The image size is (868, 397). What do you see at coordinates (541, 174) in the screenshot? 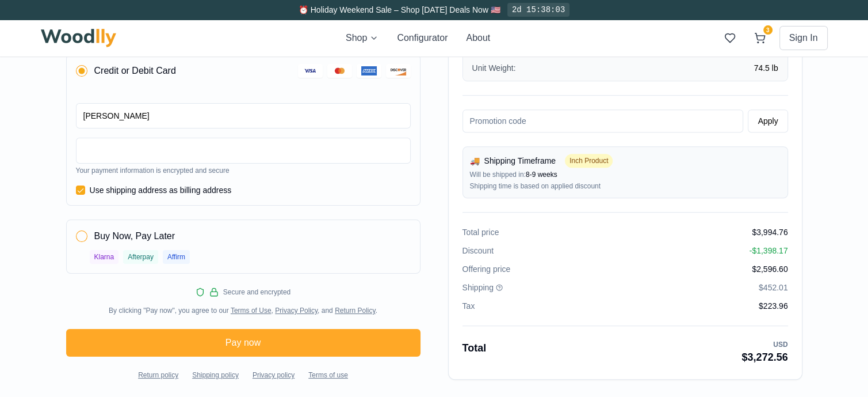
I see `span: 8-9 weeks` at bounding box center [541, 174].